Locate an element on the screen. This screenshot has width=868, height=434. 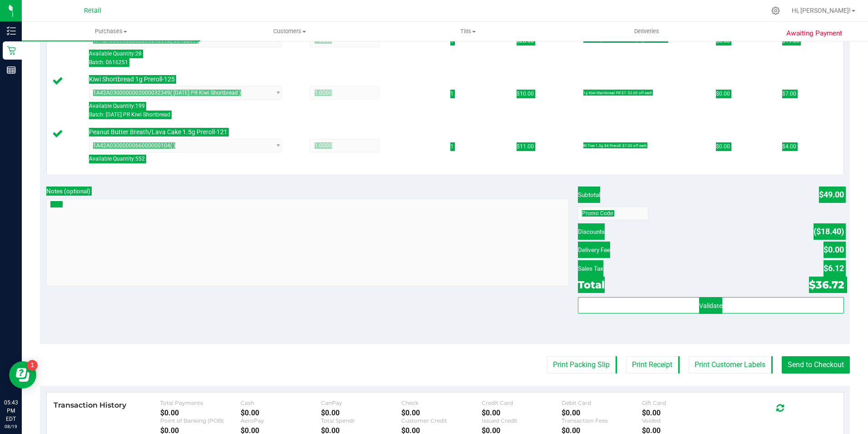
button: Print Receipt is located at coordinates (652, 364).